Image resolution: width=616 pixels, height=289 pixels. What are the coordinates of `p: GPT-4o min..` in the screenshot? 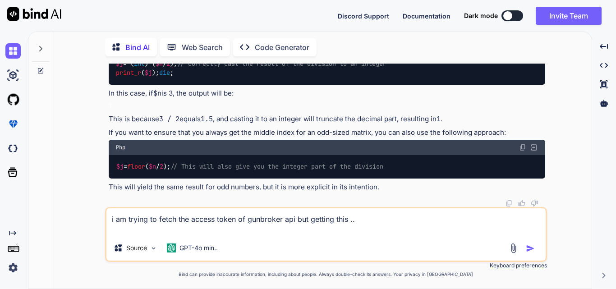 It's located at (198, 248).